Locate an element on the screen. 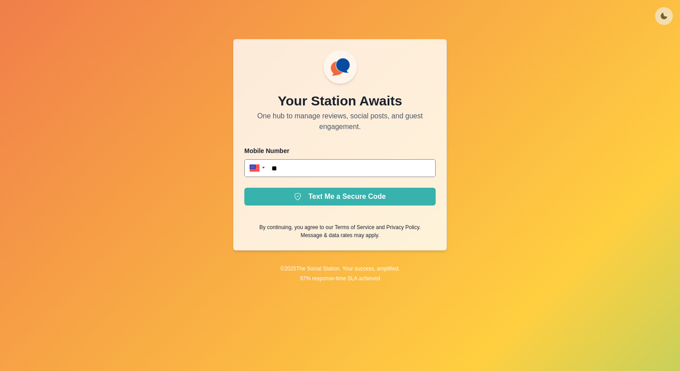 The height and width of the screenshot is (371, 680). a: Privacy Policy is located at coordinates (403, 227).